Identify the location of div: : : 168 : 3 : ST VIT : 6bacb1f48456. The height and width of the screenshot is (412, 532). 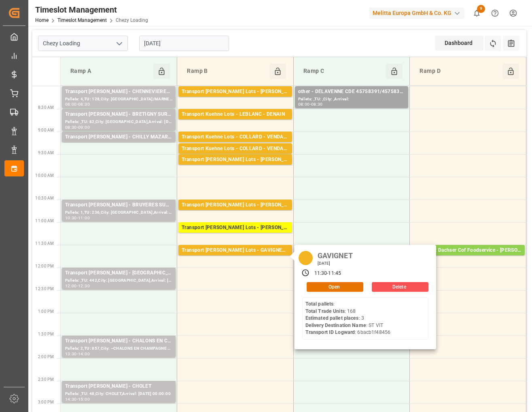
(348, 318).